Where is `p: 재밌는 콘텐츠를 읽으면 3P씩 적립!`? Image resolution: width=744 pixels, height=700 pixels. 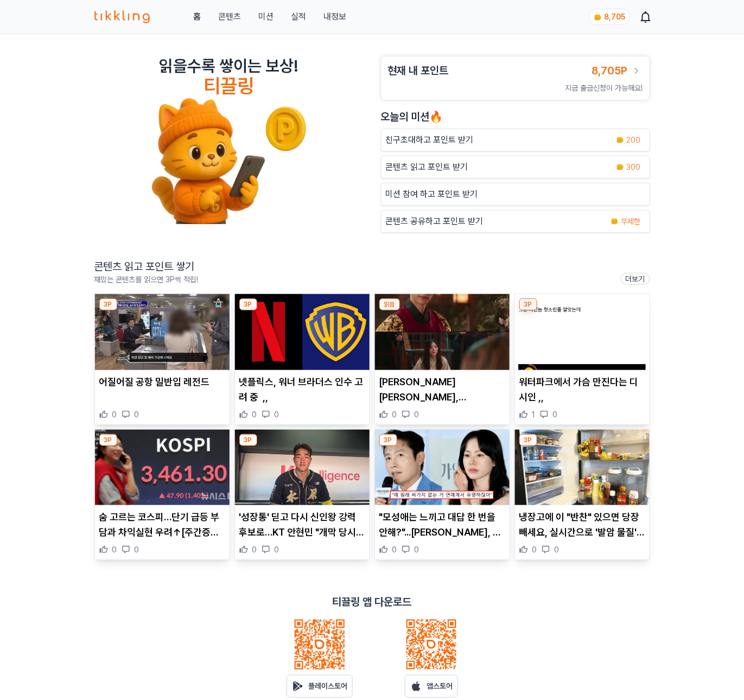 p: 재밌는 콘텐츠를 읽으면 3P씩 적립! is located at coordinates (147, 279).